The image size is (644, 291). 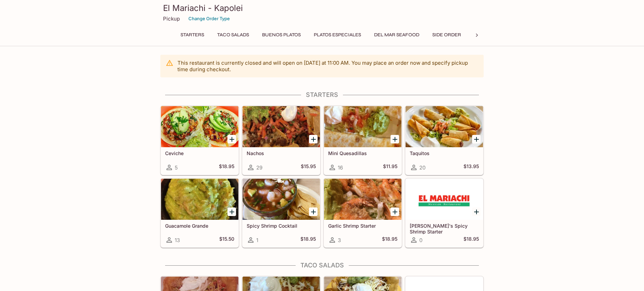 What do you see at coordinates (390, 168) in the screenshot?
I see `h5: $11.95` at bounding box center [390, 168].